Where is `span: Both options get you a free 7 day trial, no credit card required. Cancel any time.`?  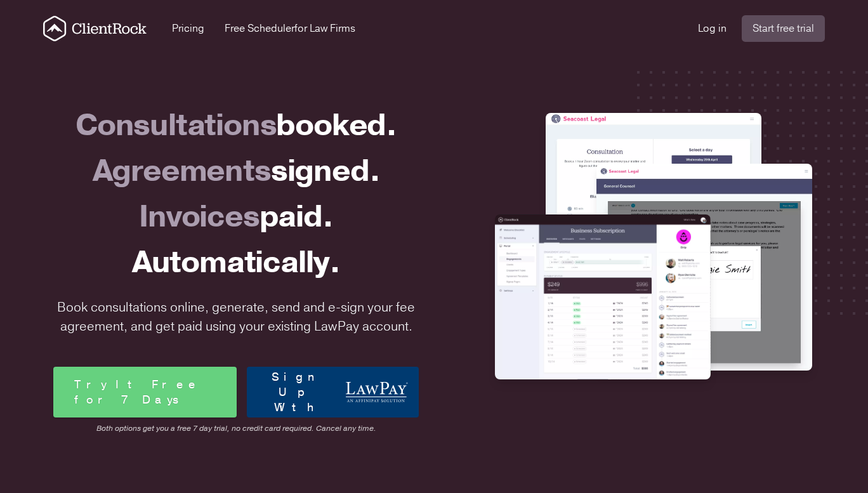
span: Both options get you a free 7 day trial, no credit card required. Cancel any time. is located at coordinates (236, 429).